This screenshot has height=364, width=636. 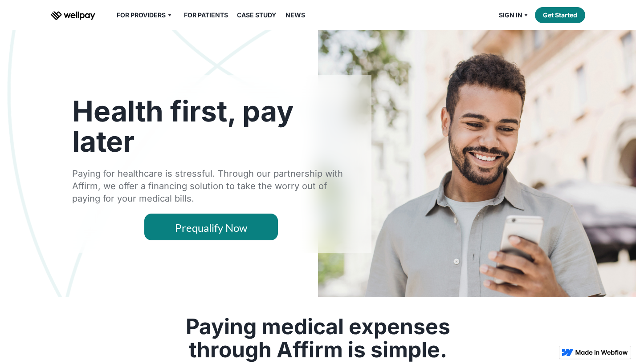 I want to click on a: home, so click(x=73, y=15).